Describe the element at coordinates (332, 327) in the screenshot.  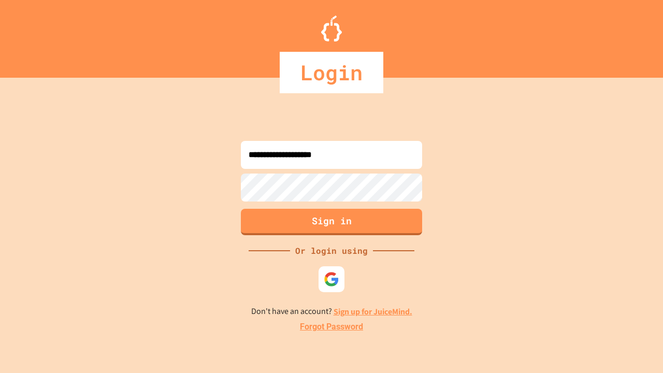
I see `a: Forgot Password` at that location.